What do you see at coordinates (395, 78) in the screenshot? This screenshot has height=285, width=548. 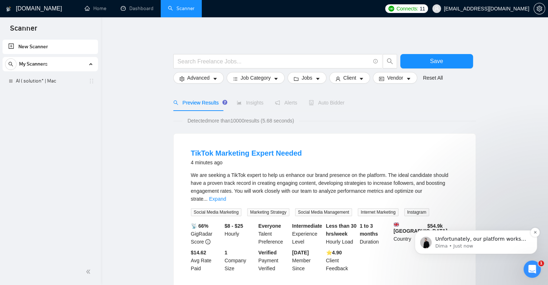 I see `button: idcardVendorcaret-down` at bounding box center [395, 78].